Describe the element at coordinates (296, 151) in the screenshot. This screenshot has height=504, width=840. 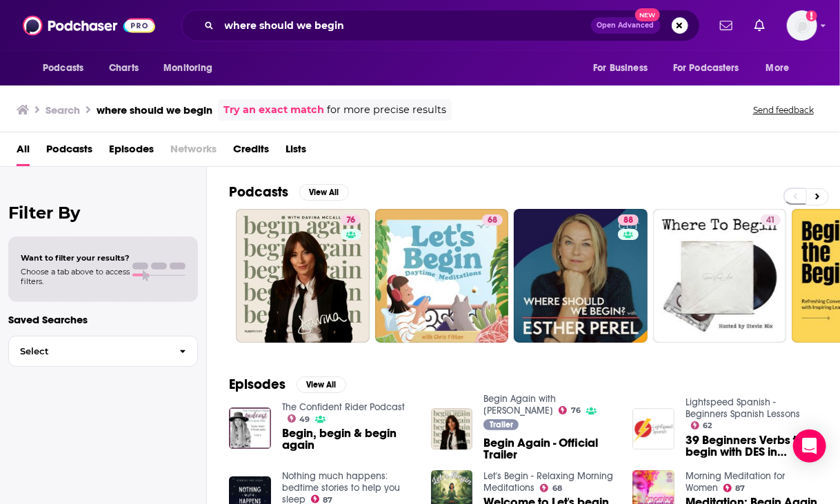
I see `a: Lists` at that location.